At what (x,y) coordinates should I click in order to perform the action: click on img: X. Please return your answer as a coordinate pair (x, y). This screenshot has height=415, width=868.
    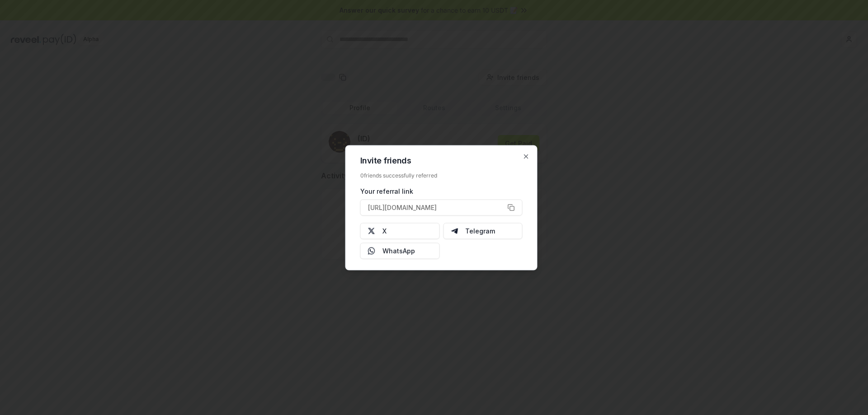
    Looking at the image, I should click on (372, 231).